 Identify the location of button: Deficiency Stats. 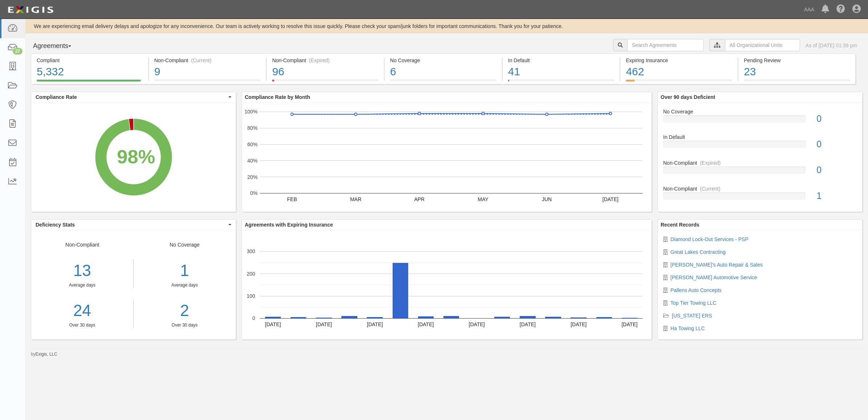
(133, 224).